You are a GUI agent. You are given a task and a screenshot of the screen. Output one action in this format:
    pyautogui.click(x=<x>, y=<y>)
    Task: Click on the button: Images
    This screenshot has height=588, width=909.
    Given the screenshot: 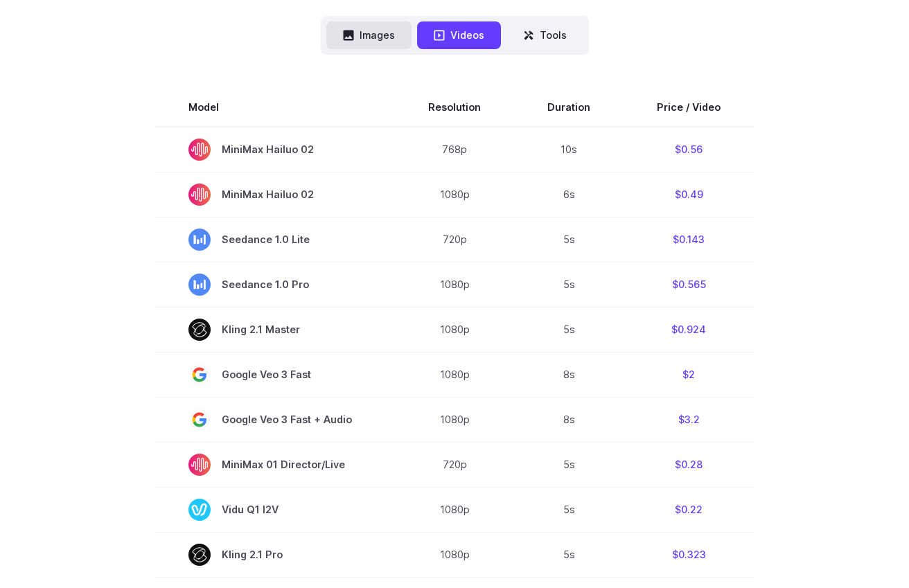 What is the action you would take?
    pyautogui.click(x=368, y=34)
    